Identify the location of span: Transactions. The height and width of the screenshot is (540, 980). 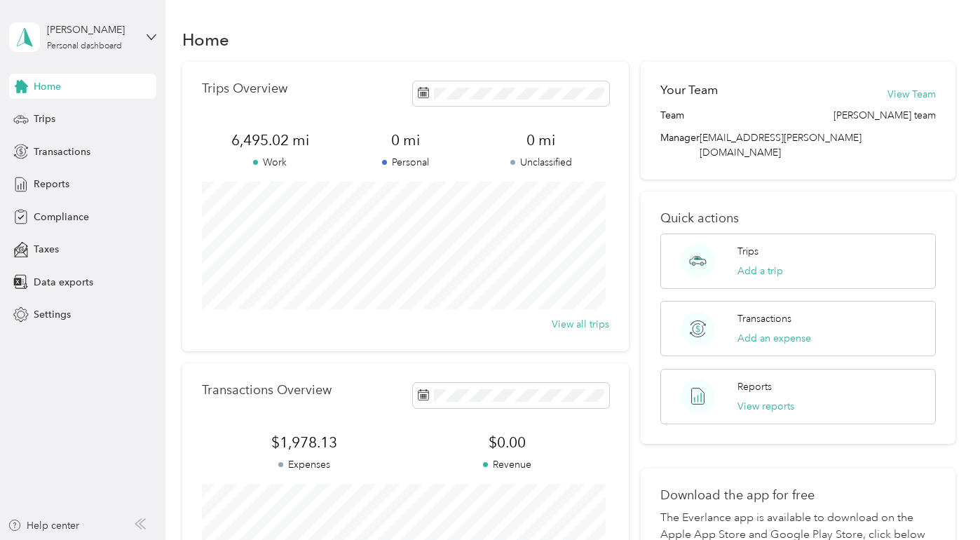
(61, 151).